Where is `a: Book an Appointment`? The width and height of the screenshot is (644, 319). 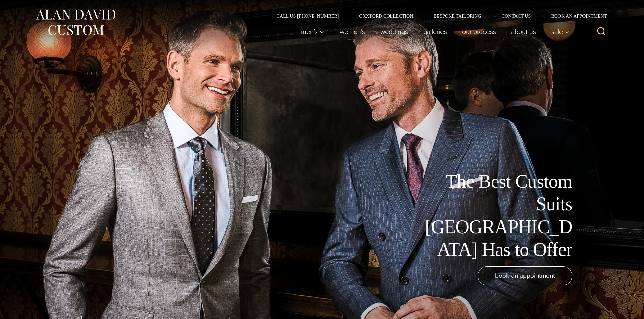 a: Book an Appointment is located at coordinates (575, 16).